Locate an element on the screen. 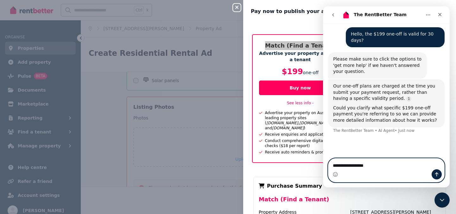  div: Sofia says… is located at coordinates (63, 33).